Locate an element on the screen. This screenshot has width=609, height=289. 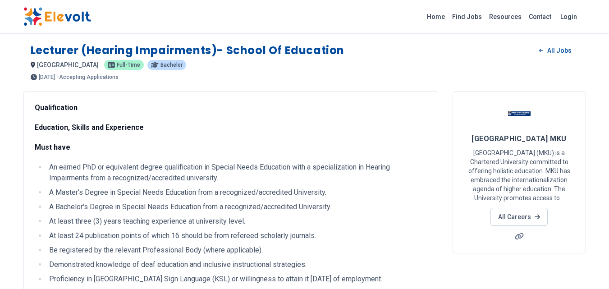
strong: Must have is located at coordinates (52, 147).